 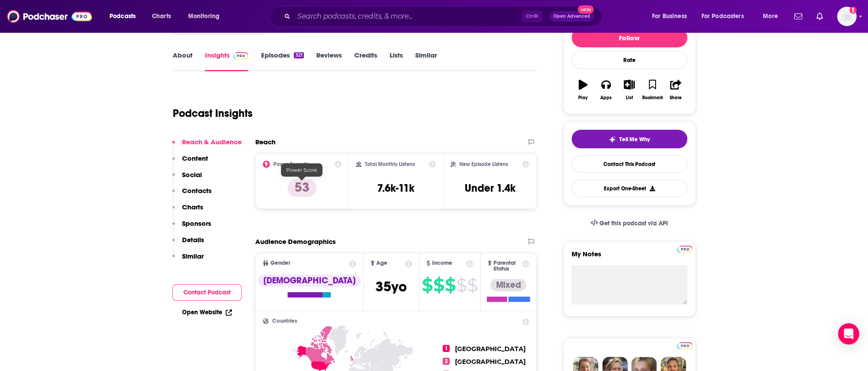 I want to click on span: Podcasts, so click(x=122, y=17).